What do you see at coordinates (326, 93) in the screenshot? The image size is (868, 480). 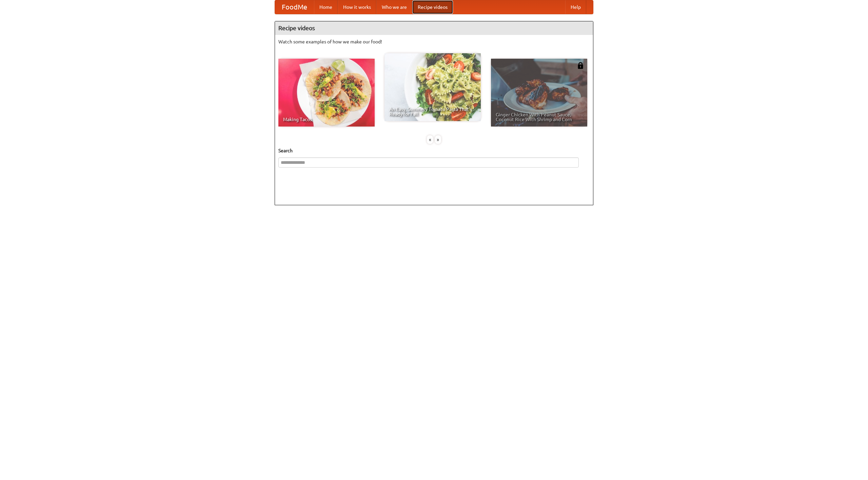 I see `a: Making Tacos` at bounding box center [326, 93].